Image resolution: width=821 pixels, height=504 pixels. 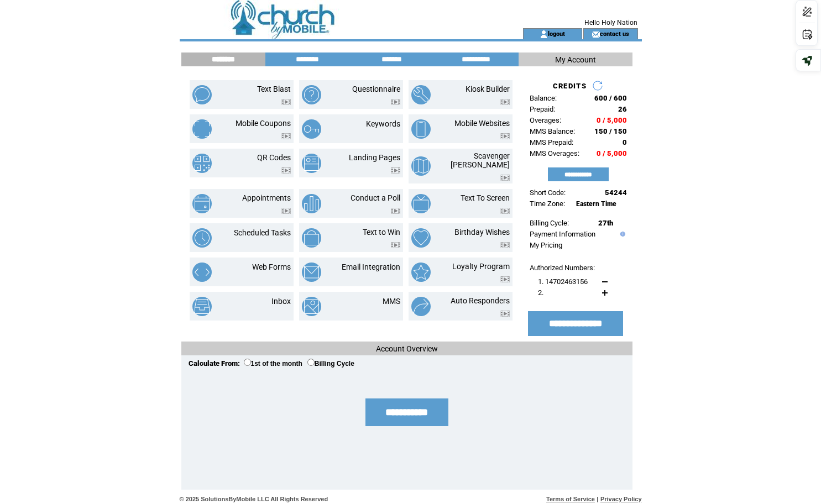 What do you see at coordinates (202, 163) in the screenshot?
I see `img: qr-codes.png` at bounding box center [202, 163].